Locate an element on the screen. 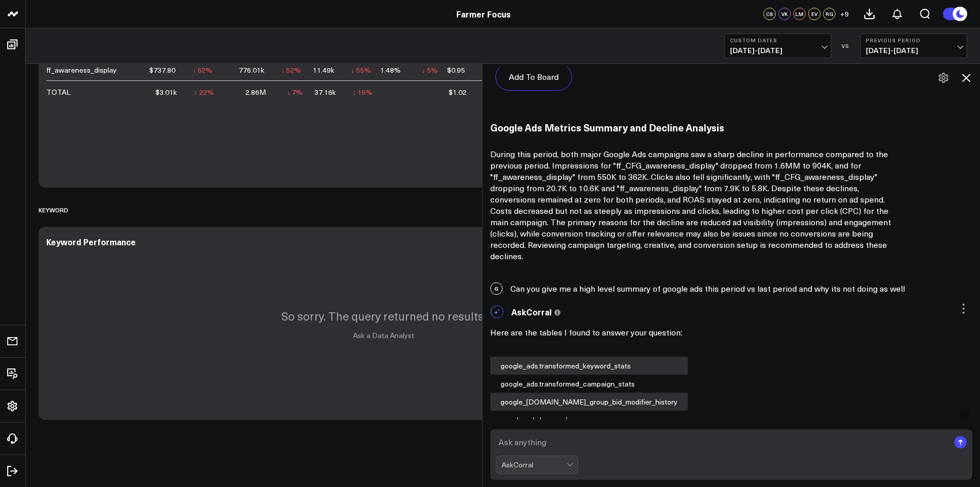 This screenshot has height=487, width=980. div: ↓ 7% is located at coordinates (294, 92).